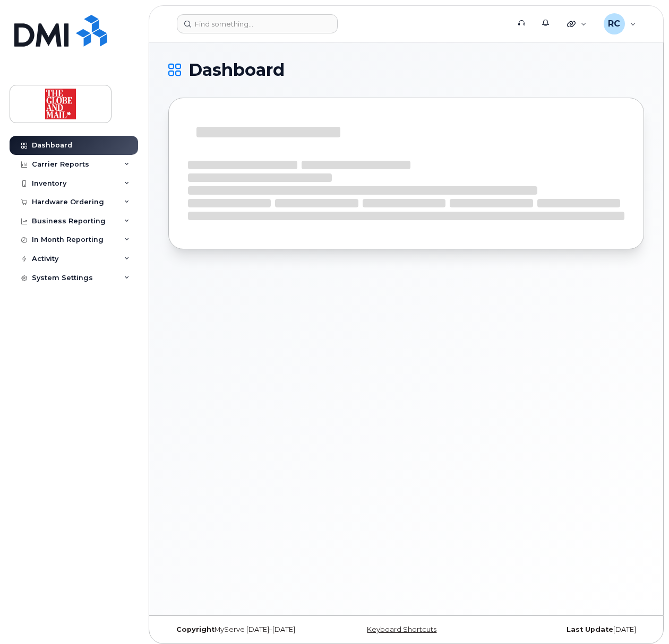  I want to click on a: Keyboard Shortcuts, so click(402, 629).